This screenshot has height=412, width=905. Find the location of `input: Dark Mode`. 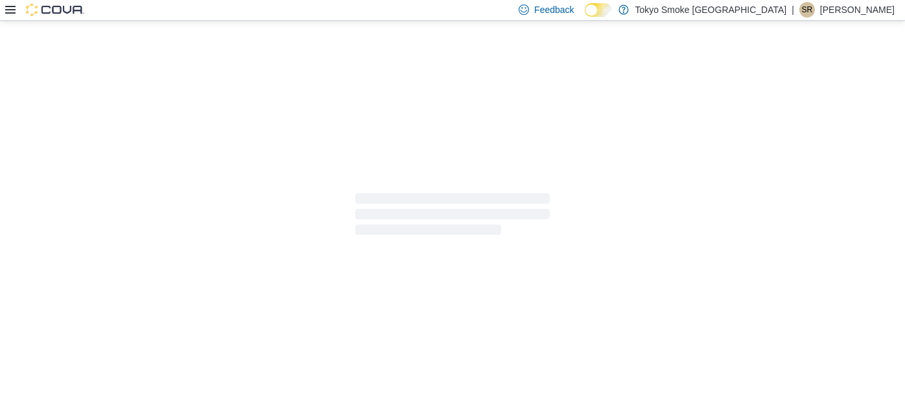

input: Dark Mode is located at coordinates (598, 10).